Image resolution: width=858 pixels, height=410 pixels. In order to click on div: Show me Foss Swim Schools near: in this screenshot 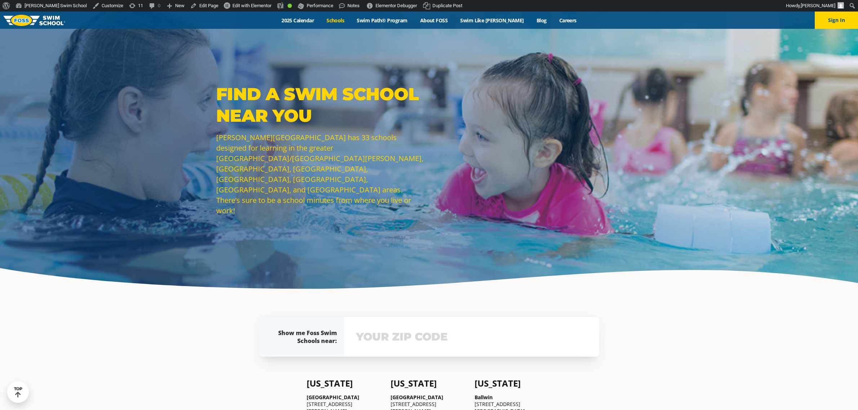, I will do `click(305, 337)`.